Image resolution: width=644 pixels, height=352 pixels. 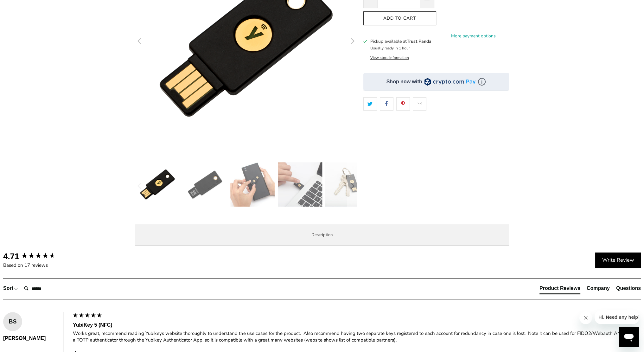 I want to click on a: Share this on Pinterest, so click(x=403, y=104).